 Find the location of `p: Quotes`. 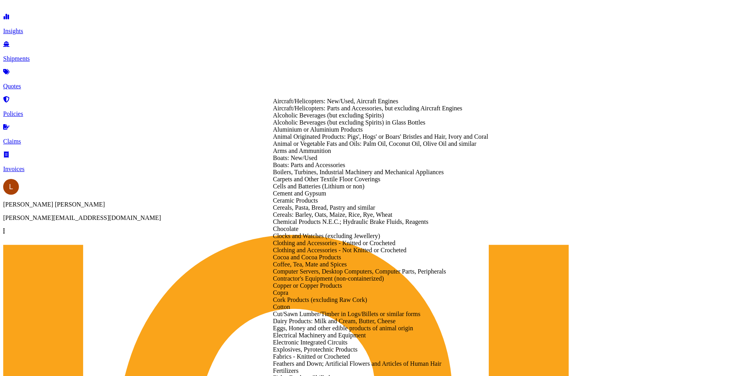

p: Quotes is located at coordinates (377, 86).